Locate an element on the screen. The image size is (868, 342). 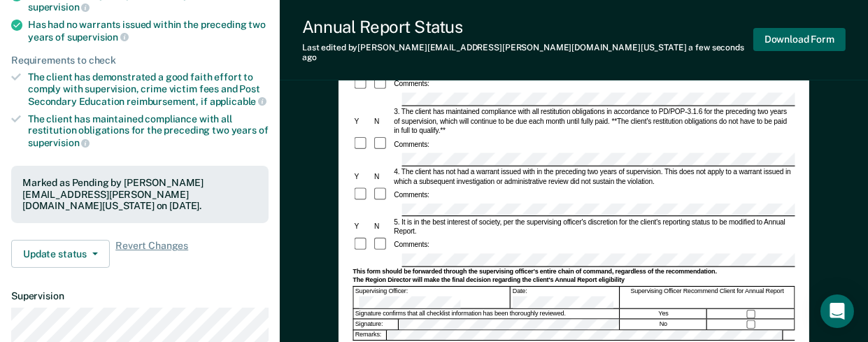
div: The client has demonstrated a good faith effort to comply with supervision, crime victim fees and... is located at coordinates (148, 89).